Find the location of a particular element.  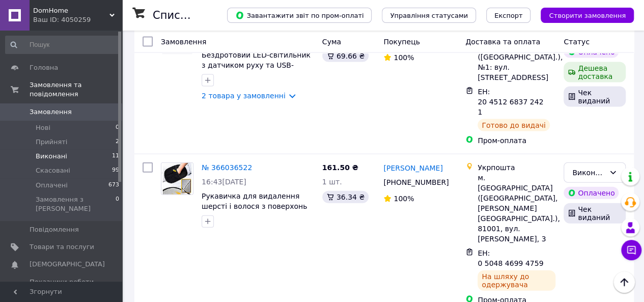

span: 2 is located at coordinates (117, 142).